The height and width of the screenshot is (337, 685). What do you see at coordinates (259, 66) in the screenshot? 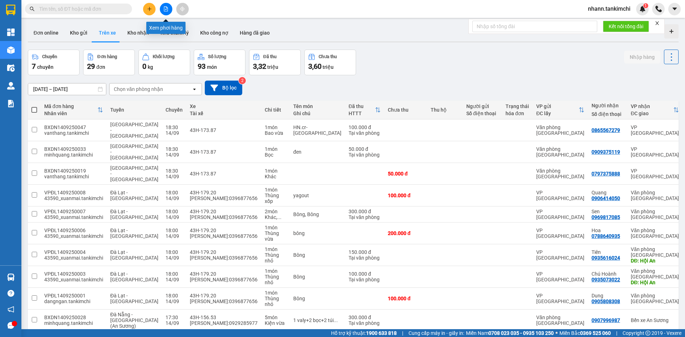
I see `span: 3,32` at bounding box center [259, 66].